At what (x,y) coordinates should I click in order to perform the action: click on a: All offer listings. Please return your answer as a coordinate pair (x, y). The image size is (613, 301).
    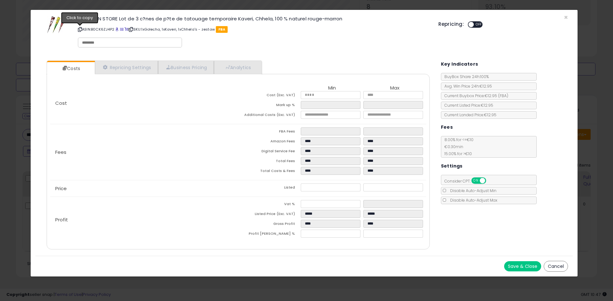
    Looking at the image, I should click on (122, 29).